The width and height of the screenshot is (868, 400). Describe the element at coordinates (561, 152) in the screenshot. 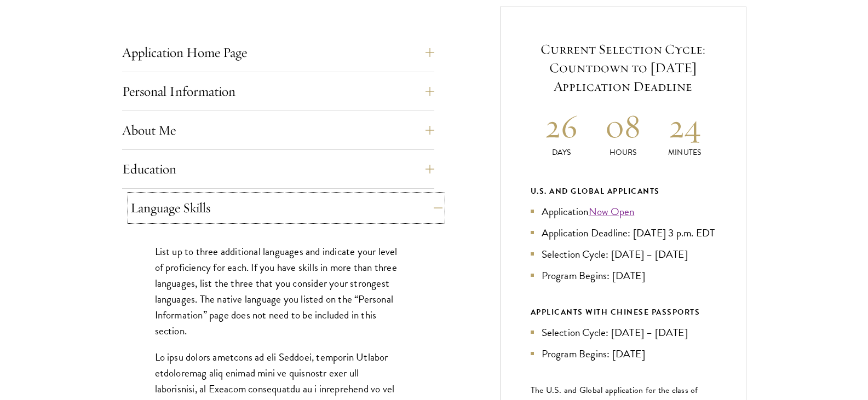

I see `p: Days` at that location.